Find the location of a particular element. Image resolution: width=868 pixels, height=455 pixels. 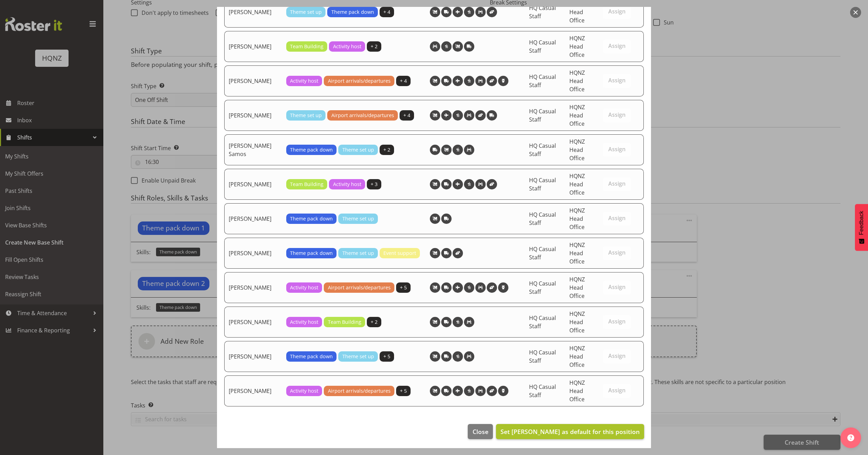

span: + 3 is located at coordinates (374, 184).